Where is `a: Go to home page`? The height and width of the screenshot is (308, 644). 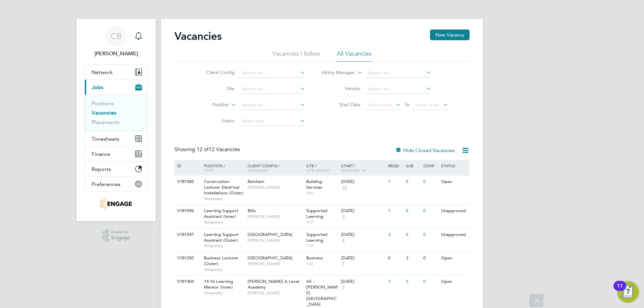
a: Go to home page is located at coordinates (116, 204).